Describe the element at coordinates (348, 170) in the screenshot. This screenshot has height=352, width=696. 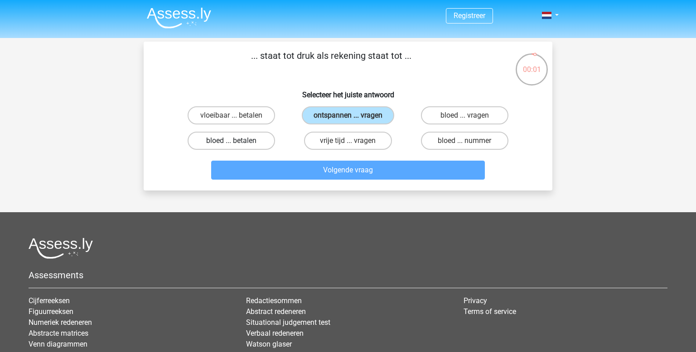
I see `button: Volgende vraag` at that location.